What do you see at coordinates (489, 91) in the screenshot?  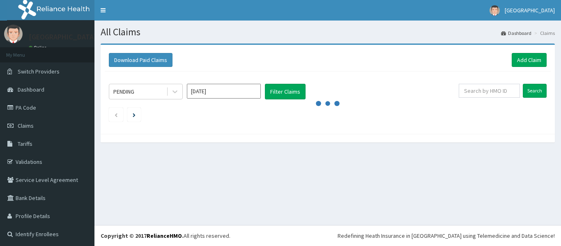 I see `input: Search by HMO ID` at bounding box center [489, 91].